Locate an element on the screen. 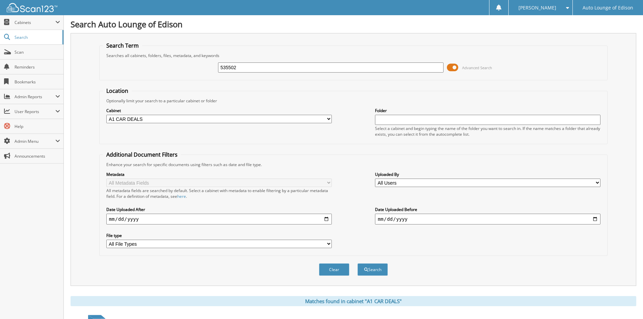  span: Admin Reports is located at coordinates (35, 96).